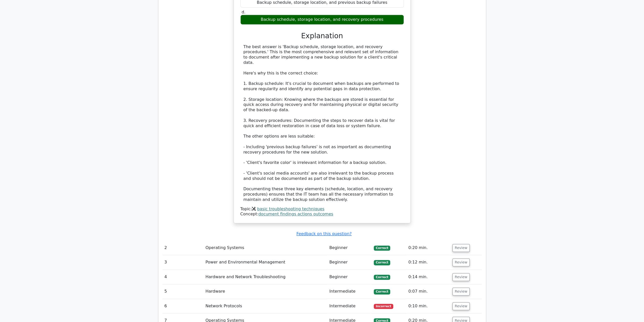 The height and width of the screenshot is (322, 644). I want to click on td: Hardware and Network Troubleshooting, so click(265, 277).